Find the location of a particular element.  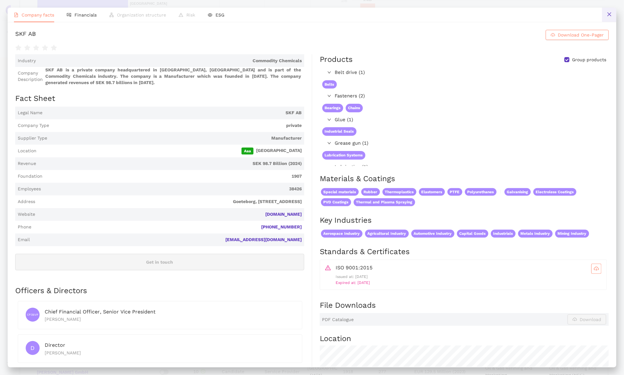

span: 38426 is located at coordinates (173, 189).